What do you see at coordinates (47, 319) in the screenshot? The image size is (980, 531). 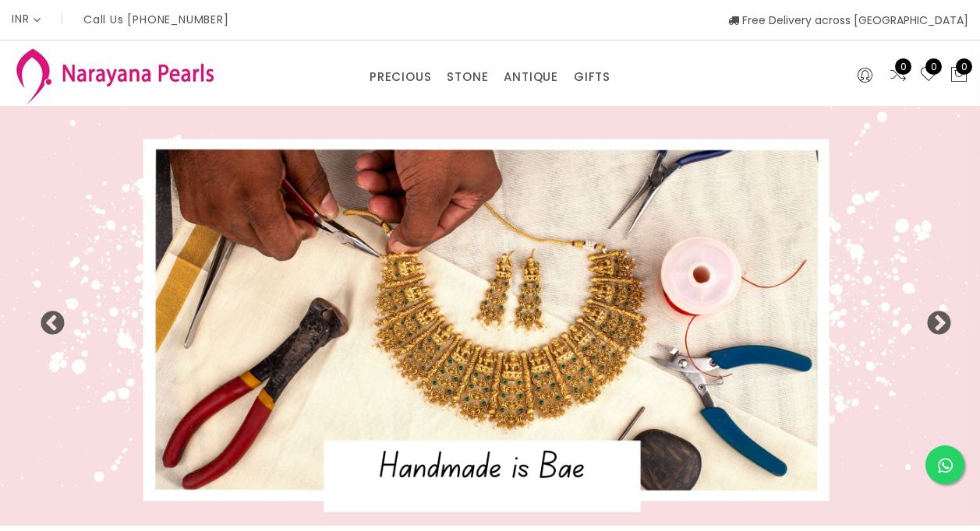 I see `button: Previous` at bounding box center [47, 319].